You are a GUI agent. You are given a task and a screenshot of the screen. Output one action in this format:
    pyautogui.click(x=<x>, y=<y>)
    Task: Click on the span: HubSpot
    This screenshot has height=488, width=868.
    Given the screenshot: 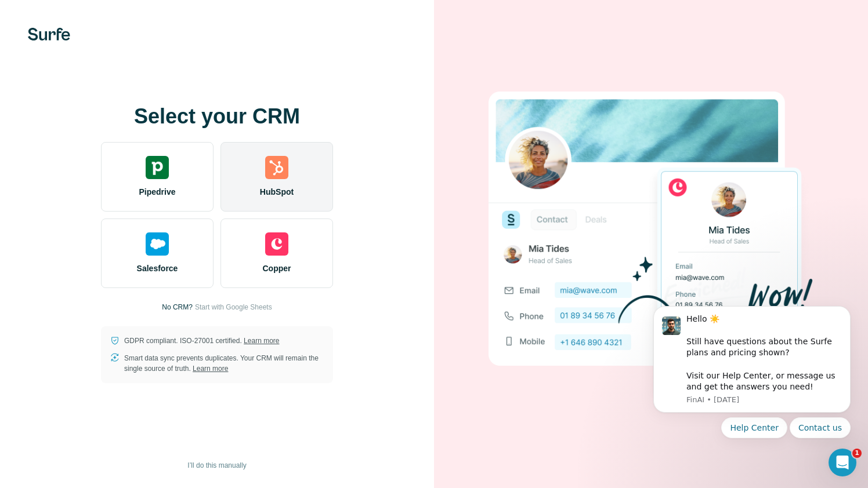 What is the action you would take?
    pyautogui.click(x=277, y=192)
    